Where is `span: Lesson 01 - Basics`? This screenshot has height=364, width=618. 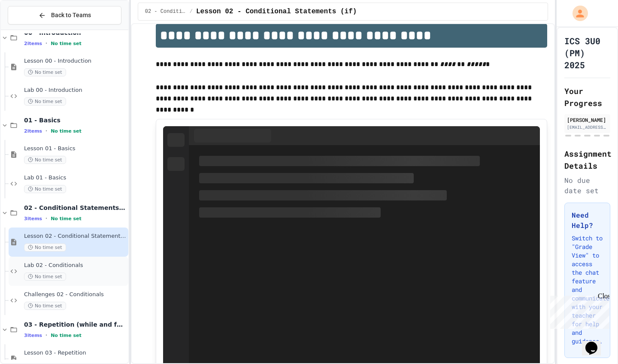 span: Lesson 01 - Basics is located at coordinates (75, 148).